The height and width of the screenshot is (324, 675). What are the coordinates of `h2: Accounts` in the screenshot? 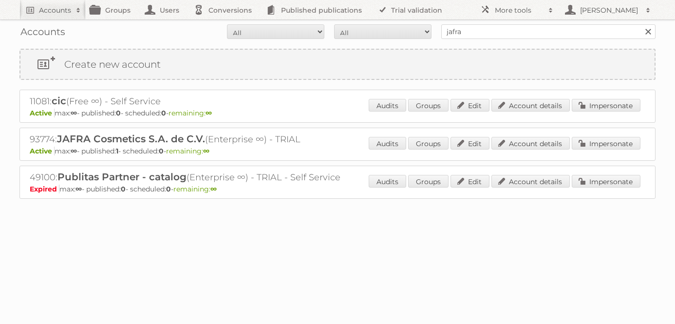 It's located at (55, 10).